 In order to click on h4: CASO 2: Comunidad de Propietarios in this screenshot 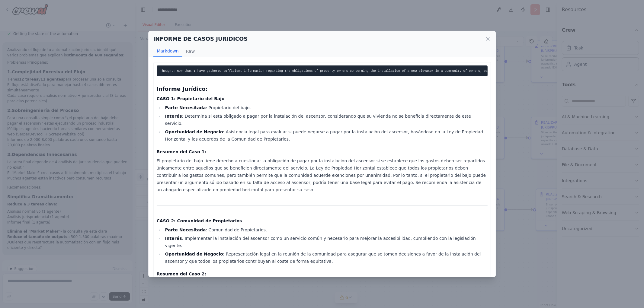, I will do `click(322, 221)`.